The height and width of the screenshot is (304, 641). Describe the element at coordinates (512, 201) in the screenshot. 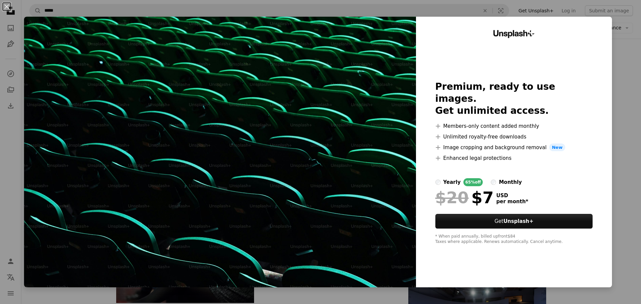

I see `span: per month *` at that location.